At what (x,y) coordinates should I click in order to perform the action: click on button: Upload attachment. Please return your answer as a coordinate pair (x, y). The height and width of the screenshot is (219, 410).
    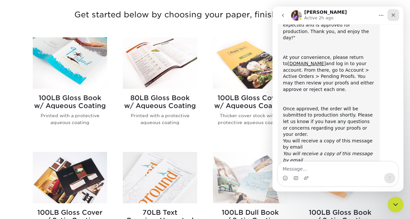
    Looking at the image, I should click on (34, 171).